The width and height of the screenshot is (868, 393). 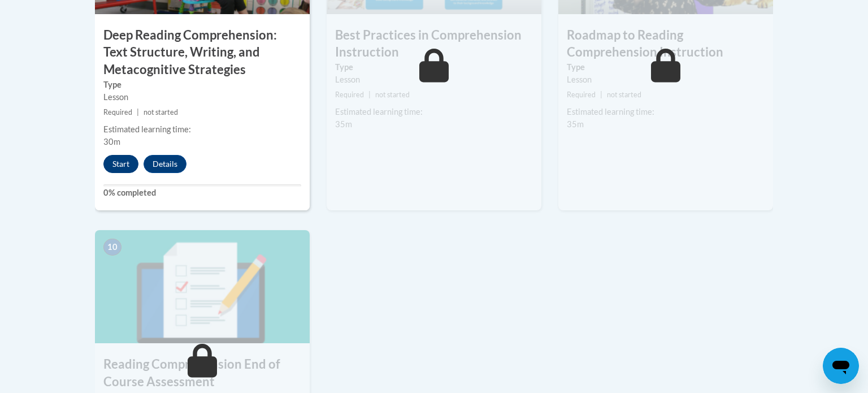 I want to click on h3: Deep Reading Comprehension: Text Structure, Writing, and Metacognitive Strategies, so click(x=203, y=53).